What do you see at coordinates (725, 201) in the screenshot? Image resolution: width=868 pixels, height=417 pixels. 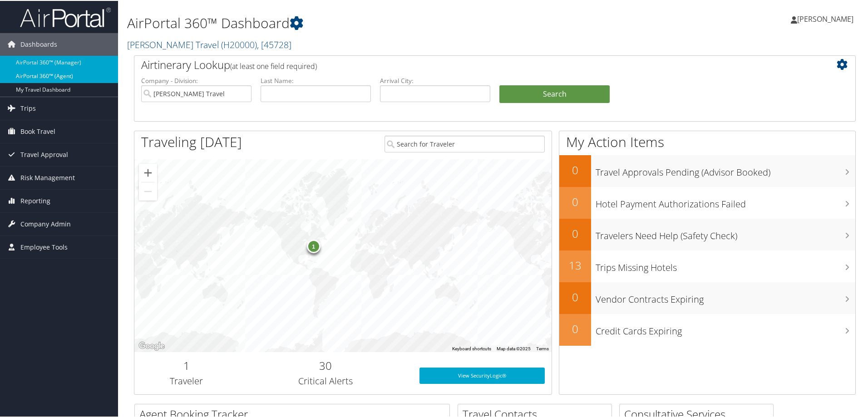 I see `h3: Hotel Payment Authorizations Failed` at bounding box center [725, 201].